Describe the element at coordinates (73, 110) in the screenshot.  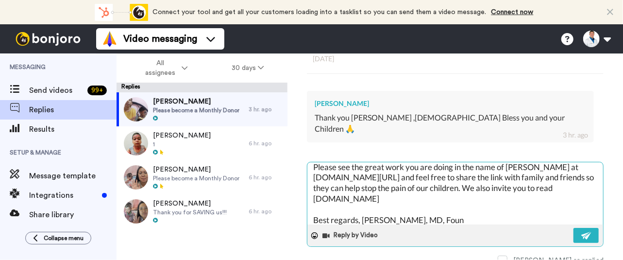
I see `span: Replies` at that location.